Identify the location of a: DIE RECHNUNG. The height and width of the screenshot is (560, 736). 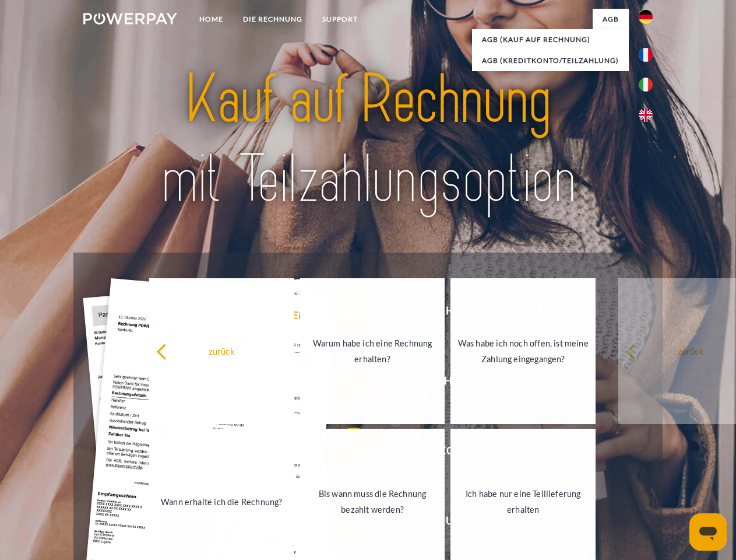
(273, 19).